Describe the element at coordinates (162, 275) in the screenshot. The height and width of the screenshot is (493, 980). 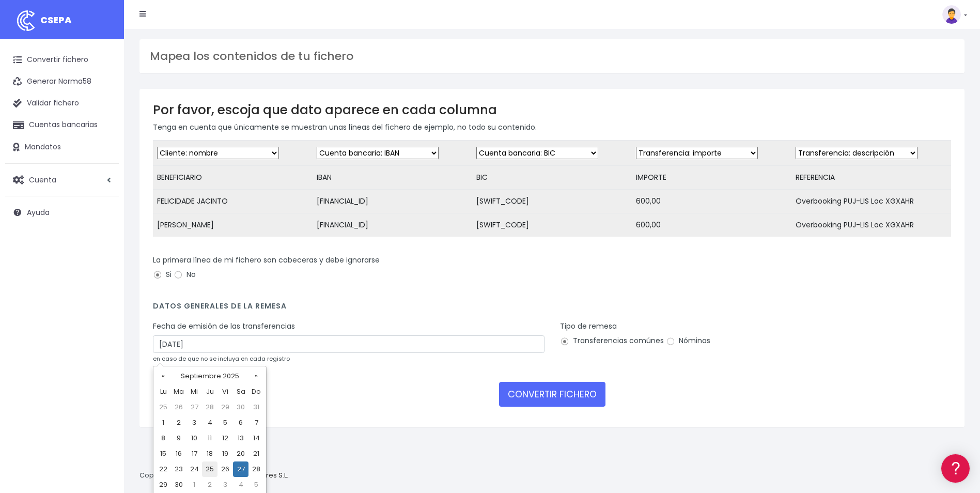
I see `label: Si` at that location.